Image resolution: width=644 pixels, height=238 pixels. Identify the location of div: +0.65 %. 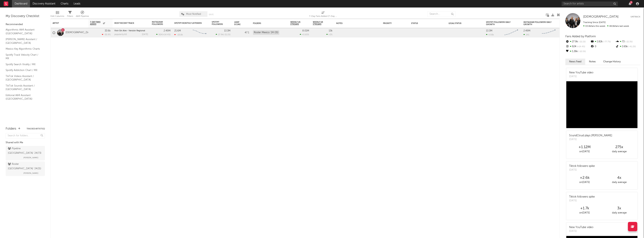
(304, 35).